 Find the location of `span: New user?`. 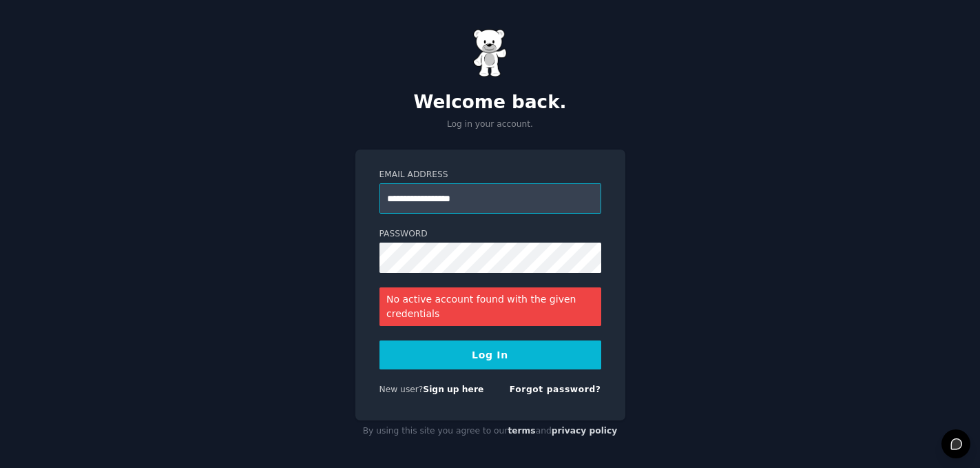

span: New user? is located at coordinates (402, 389).